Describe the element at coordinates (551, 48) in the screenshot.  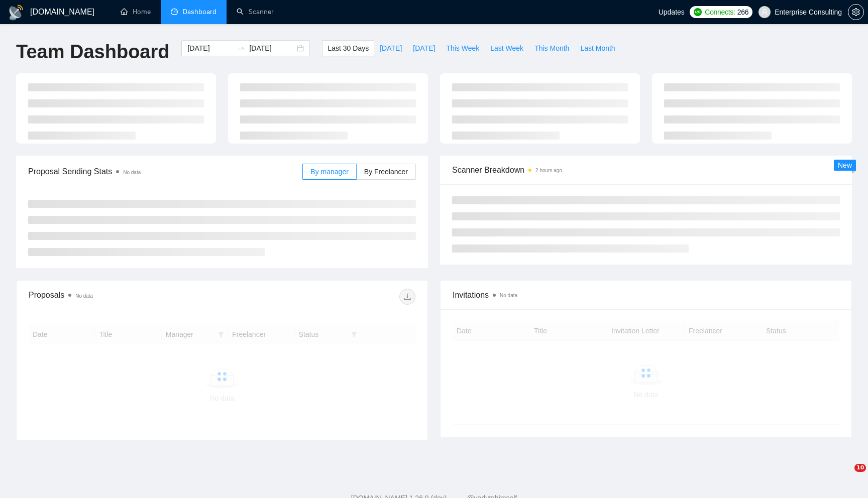
I see `button: This Month` at that location.